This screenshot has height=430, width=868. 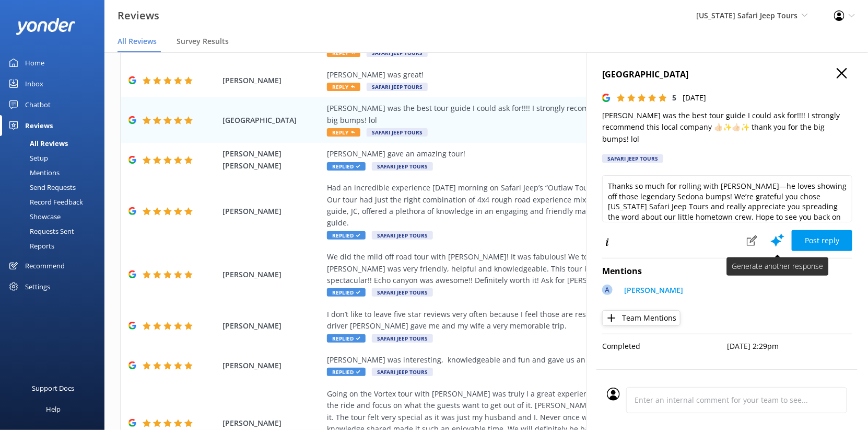 I want to click on div: A, so click(x=608, y=290).